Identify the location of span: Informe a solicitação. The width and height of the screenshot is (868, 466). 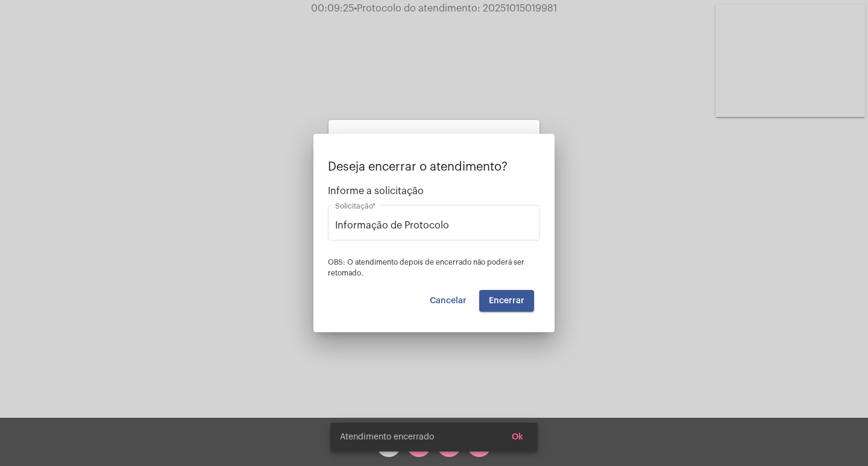
(434, 191).